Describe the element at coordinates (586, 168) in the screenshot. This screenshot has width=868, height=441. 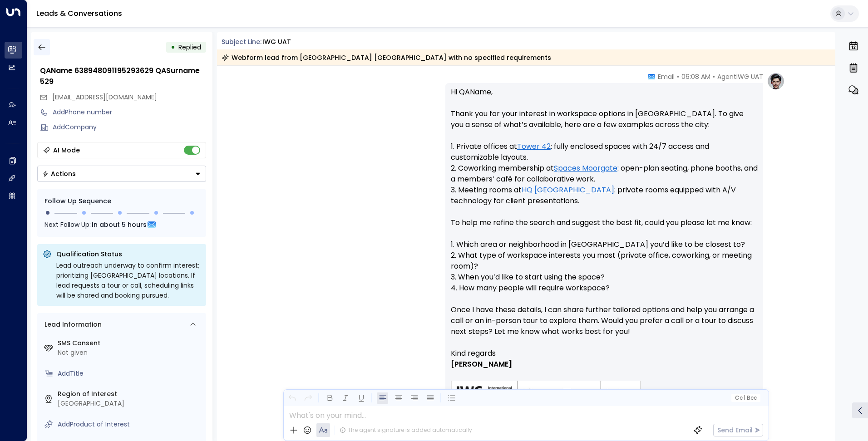
I see `a: Spaces Moorgate` at that location.